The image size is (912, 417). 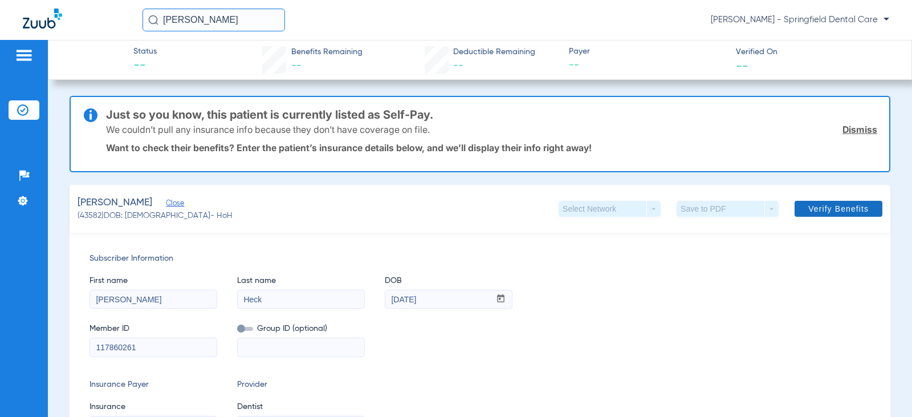 What do you see at coordinates (860, 129) in the screenshot?
I see `a: Dismiss` at bounding box center [860, 129].